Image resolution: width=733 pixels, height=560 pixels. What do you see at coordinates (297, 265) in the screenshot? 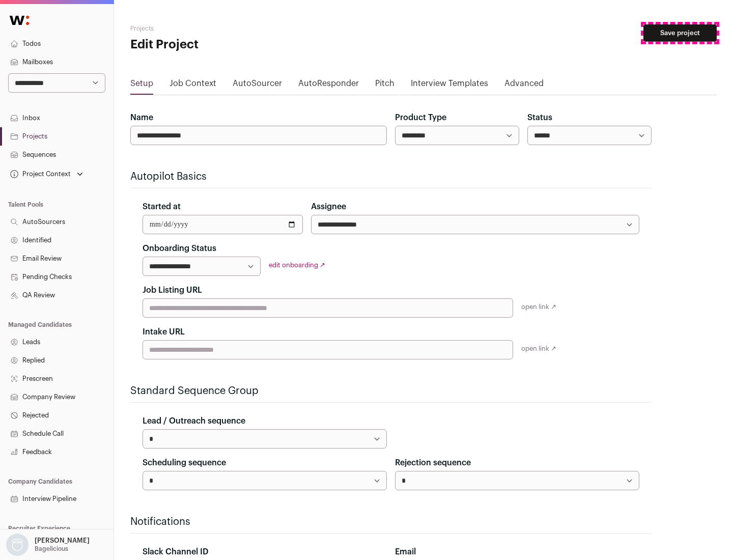
I see `a: edit onboarding ↗` at bounding box center [297, 265].